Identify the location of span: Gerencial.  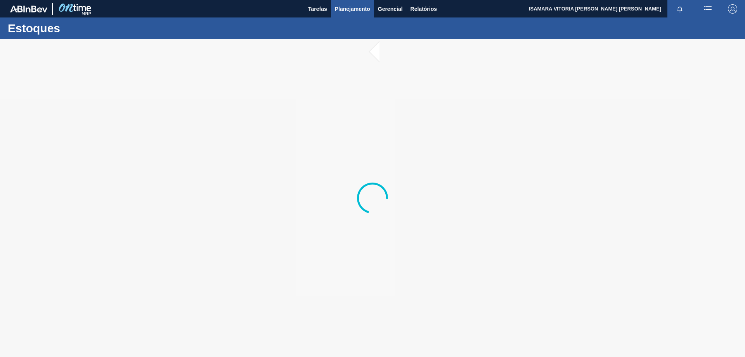
(390, 9).